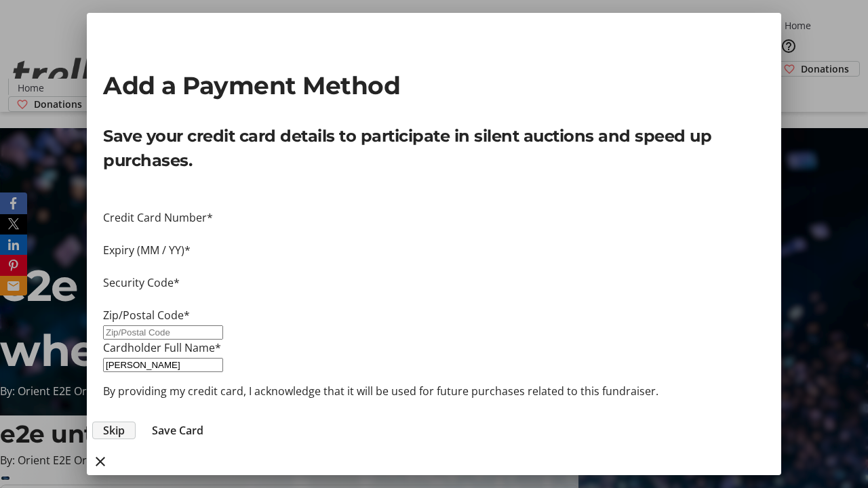 The image size is (868, 488). What do you see at coordinates (163, 332) in the screenshot?
I see `input: Zip/Postal Code` at bounding box center [163, 332].